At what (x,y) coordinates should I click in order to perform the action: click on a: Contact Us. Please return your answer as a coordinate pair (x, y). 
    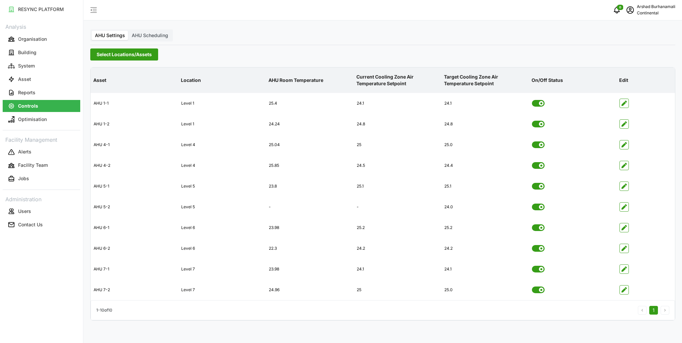
    Looking at the image, I should click on (41, 225).